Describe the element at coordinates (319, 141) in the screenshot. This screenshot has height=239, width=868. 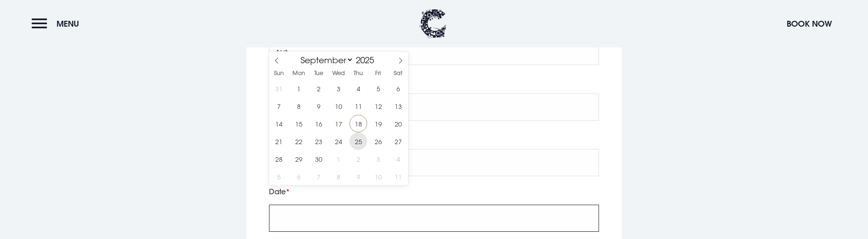
I see `span: September 23, 2025` at that location.